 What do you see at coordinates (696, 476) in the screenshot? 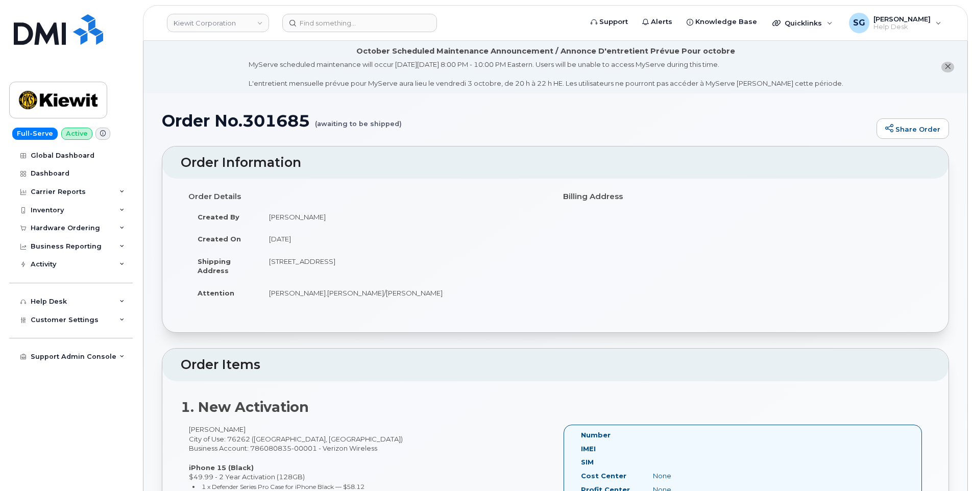
I see `div: None` at bounding box center [696, 476].